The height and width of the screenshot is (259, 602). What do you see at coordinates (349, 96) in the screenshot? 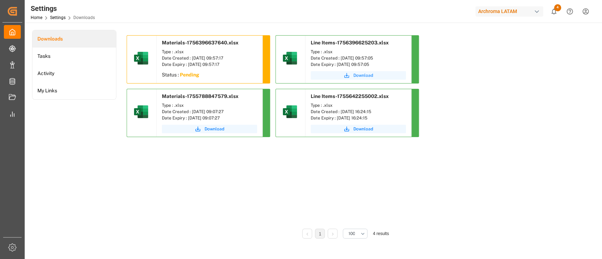
I see `span: Line Items-1755642255002.xlsx` at bounding box center [349, 96].